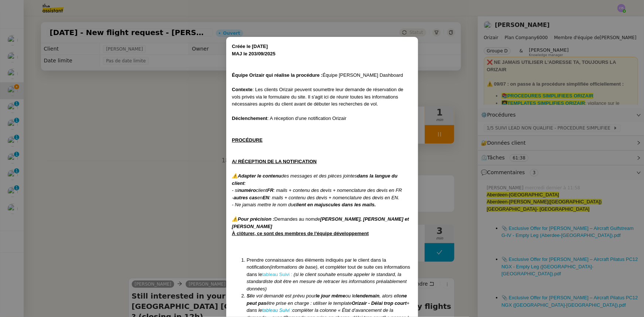 This screenshot has width=644, height=317. Describe the element at coordinates (379, 303) in the screenshot. I see `em: Orizair - Délai trop court` at that location.